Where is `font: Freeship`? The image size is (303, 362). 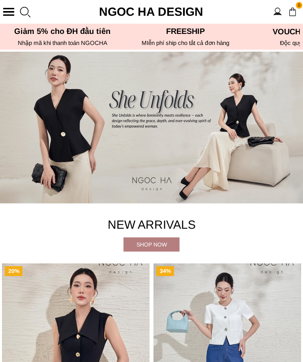 font: Freeship is located at coordinates (185, 31).